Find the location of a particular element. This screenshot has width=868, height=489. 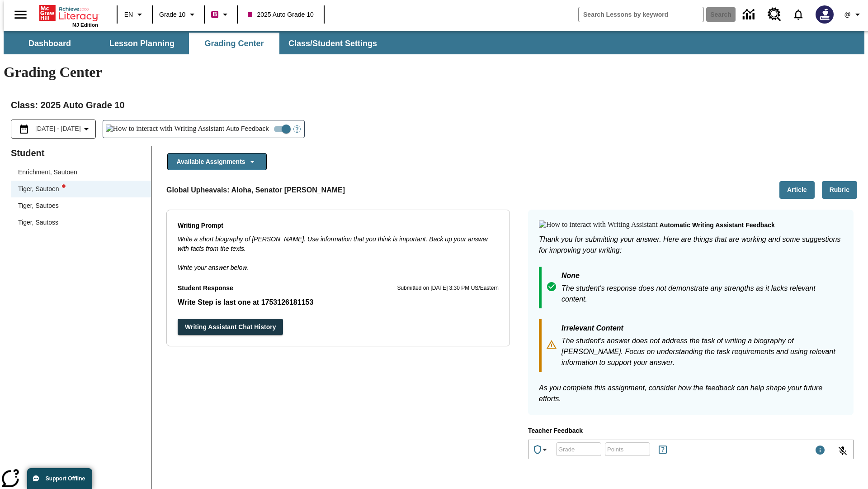

div: Maximum 1000 characters Press Escape to exit toolbar and use left and right arrow keys to access ... is located at coordinates (821, 451).